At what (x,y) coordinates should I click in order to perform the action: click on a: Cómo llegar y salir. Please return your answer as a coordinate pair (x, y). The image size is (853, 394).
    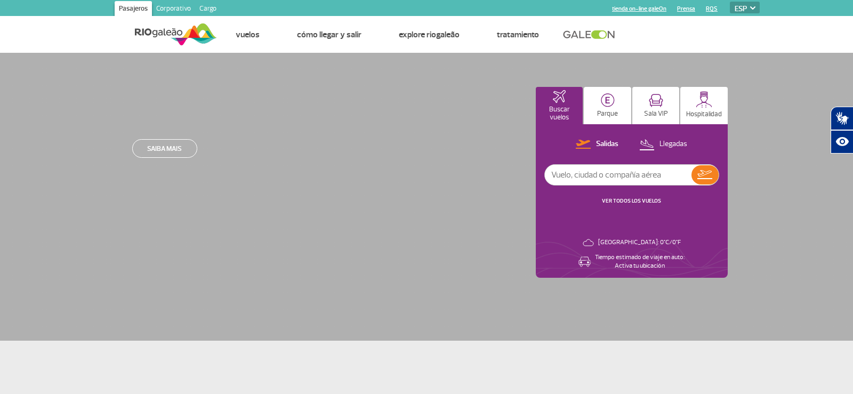
    Looking at the image, I should click on (329, 35).